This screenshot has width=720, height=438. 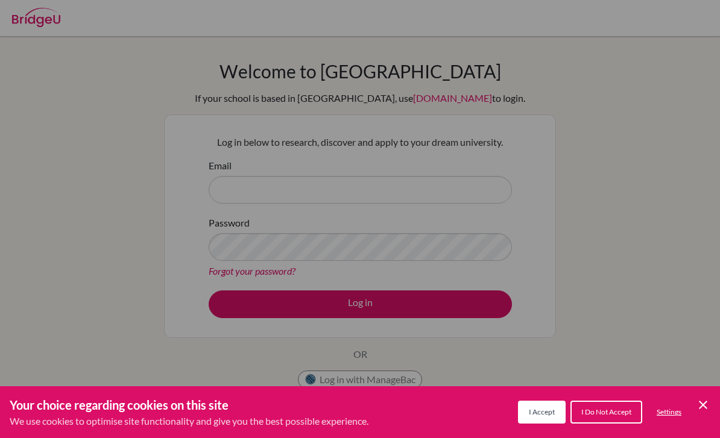 What do you see at coordinates (606, 412) in the screenshot?
I see `button: I Do Not Accept` at bounding box center [606, 412].